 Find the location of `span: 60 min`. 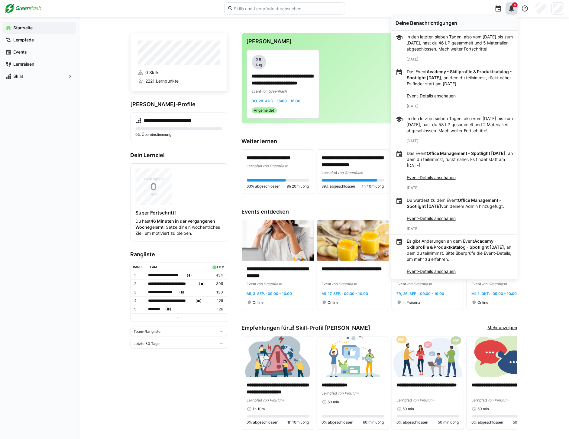

span: 60 min is located at coordinates (334, 402).